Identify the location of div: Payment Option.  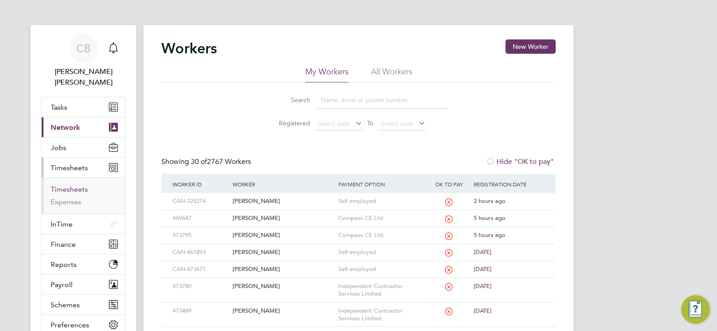
(381, 184).